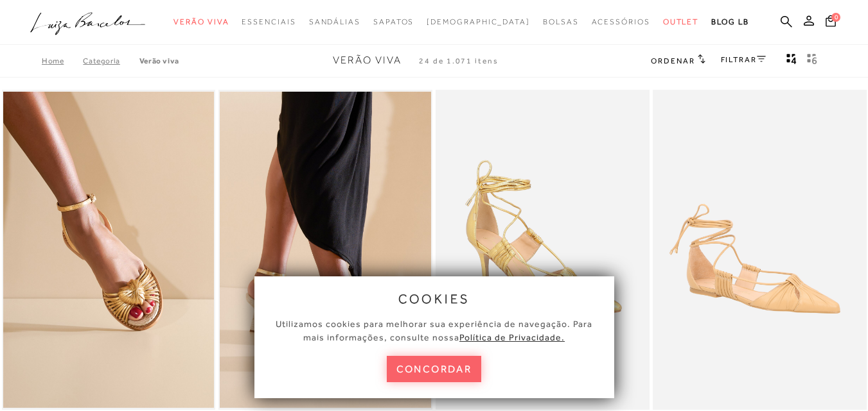 The width and height of the screenshot is (868, 411). I want to click on button: Mostrar 4 produtos por linha, so click(791, 61).